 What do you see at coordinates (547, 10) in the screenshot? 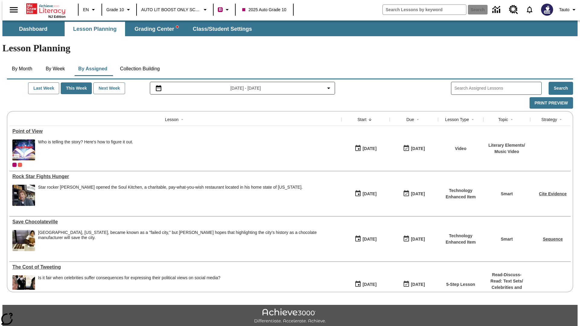
I see `img: Avatar` at bounding box center [547, 10].